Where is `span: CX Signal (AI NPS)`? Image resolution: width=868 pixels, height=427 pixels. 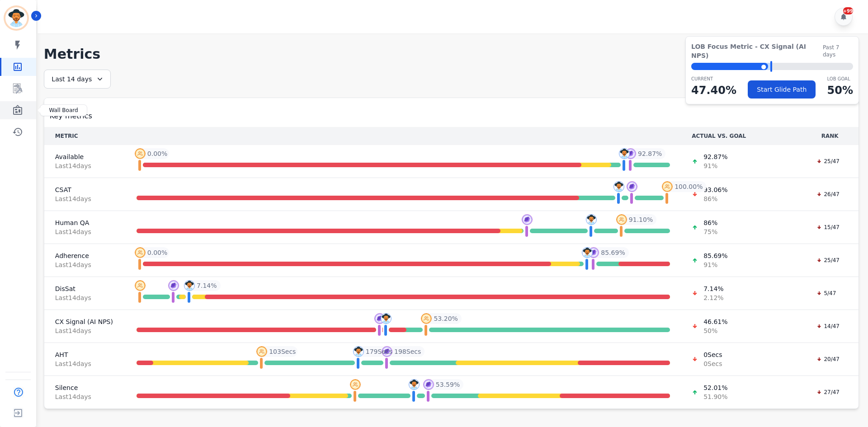 span: CX Signal (AI NPS) is located at coordinates (85, 322).